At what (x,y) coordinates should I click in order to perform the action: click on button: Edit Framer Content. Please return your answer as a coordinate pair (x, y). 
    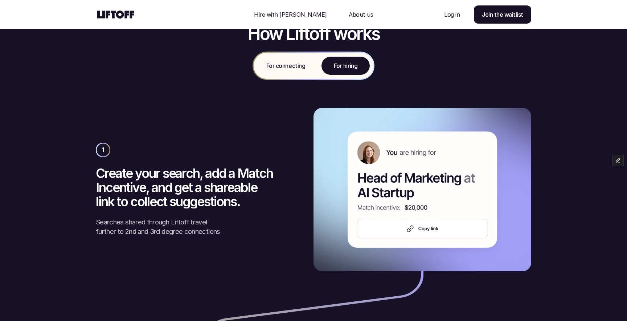
    Looking at the image, I should click on (618, 161).